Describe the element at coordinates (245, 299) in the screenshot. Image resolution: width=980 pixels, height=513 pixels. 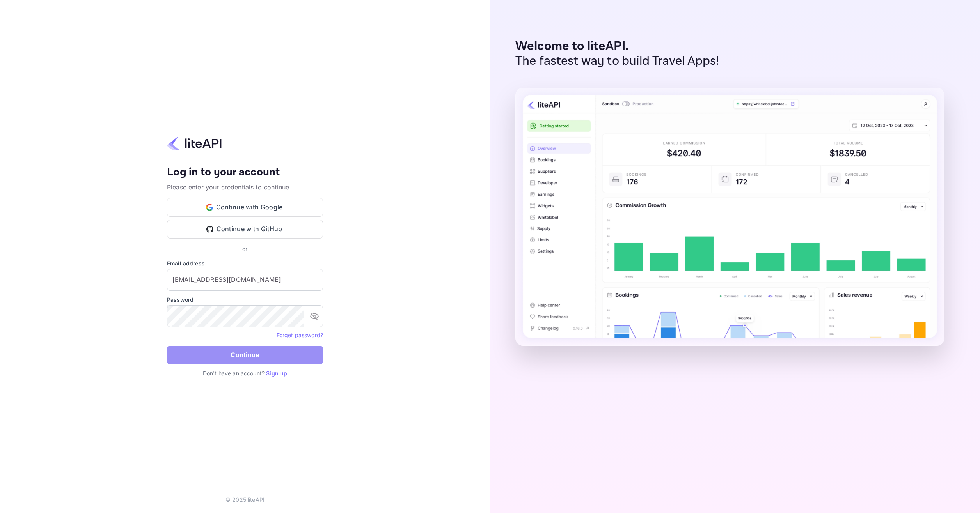
I see `label: Password` at that location.